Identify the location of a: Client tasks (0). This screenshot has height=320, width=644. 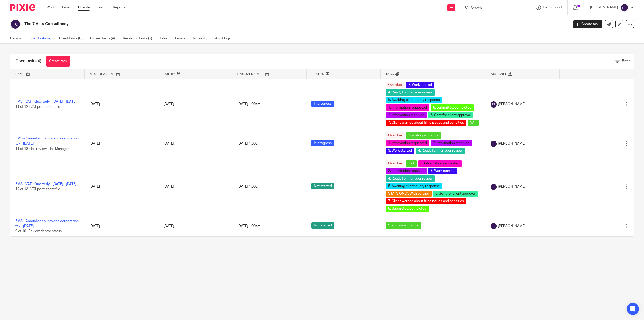
(73, 38).